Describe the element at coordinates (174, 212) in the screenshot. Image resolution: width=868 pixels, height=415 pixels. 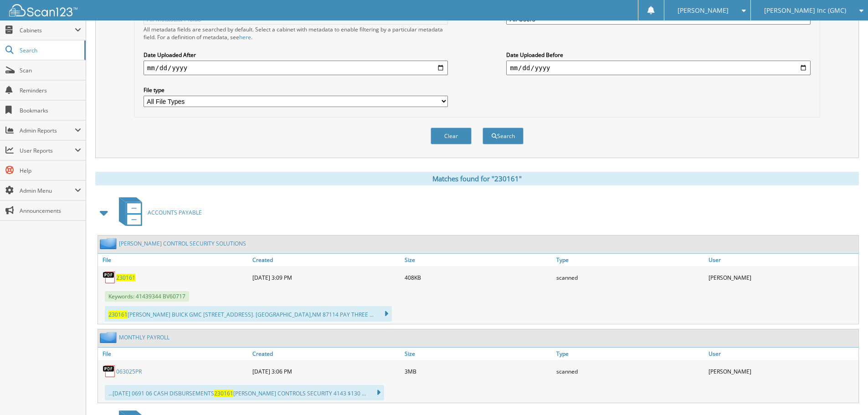
I see `span: ACCOUNTS PAYABLE` at that location.